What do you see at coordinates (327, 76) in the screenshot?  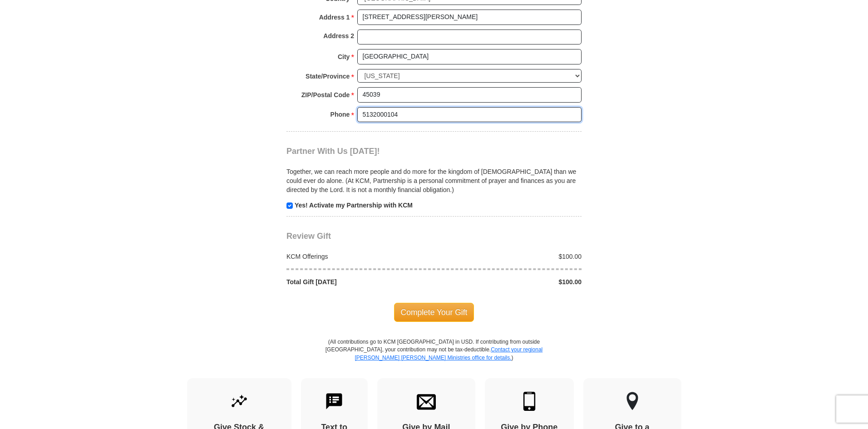 I see `strong: State/Province` at bounding box center [327, 76].